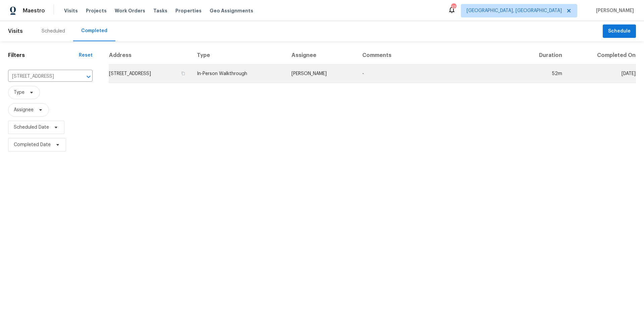 The width and height of the screenshot is (644, 313). I want to click on span: Assignee, so click(24, 110).